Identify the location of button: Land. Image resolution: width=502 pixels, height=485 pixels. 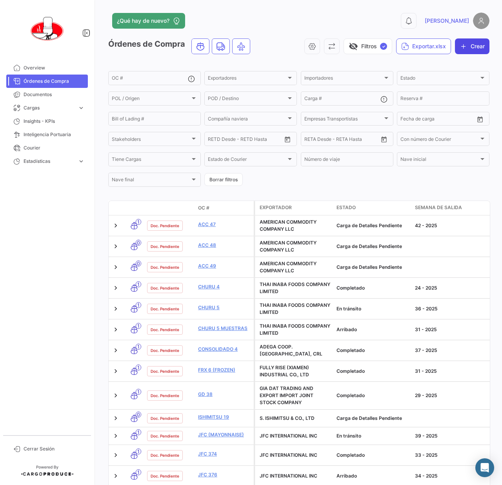
(221, 46).